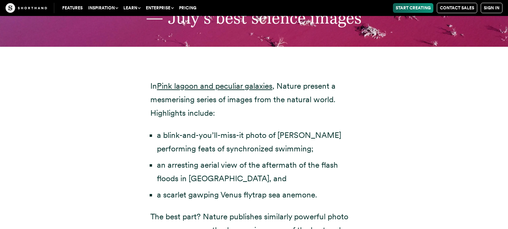 This screenshot has height=229, width=508. Describe the element at coordinates (457, 8) in the screenshot. I see `a: Contact Sales` at that location.